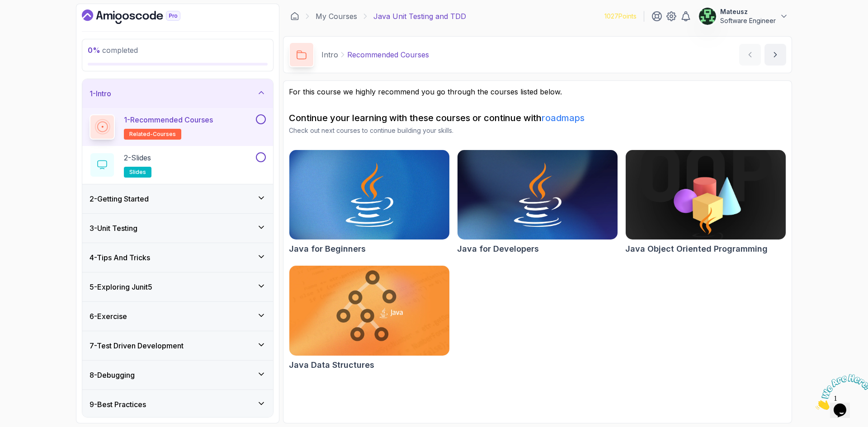  I want to click on h2: Java Object Oriented Programming, so click(696, 249).